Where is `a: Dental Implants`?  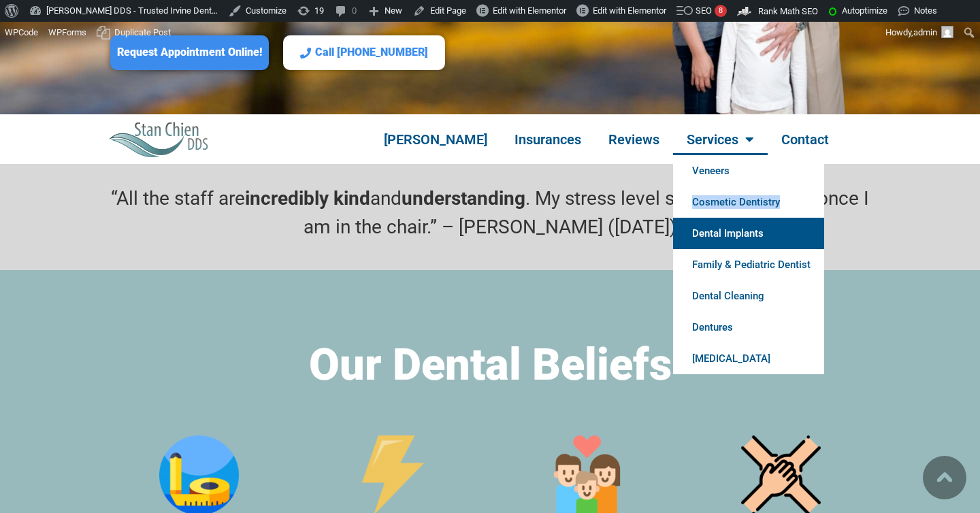 a: Dental Implants is located at coordinates (749, 234).